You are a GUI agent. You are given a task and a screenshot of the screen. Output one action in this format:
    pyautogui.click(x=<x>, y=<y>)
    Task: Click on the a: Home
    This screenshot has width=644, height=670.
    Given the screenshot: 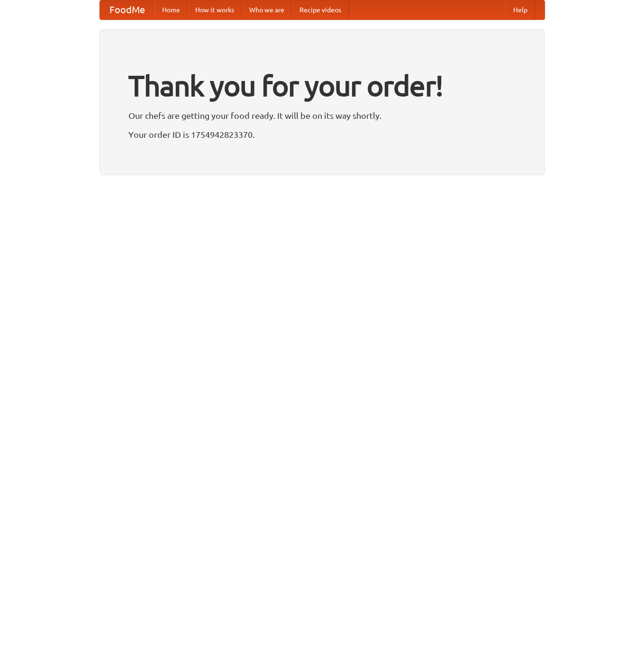 What is the action you would take?
    pyautogui.click(x=171, y=10)
    